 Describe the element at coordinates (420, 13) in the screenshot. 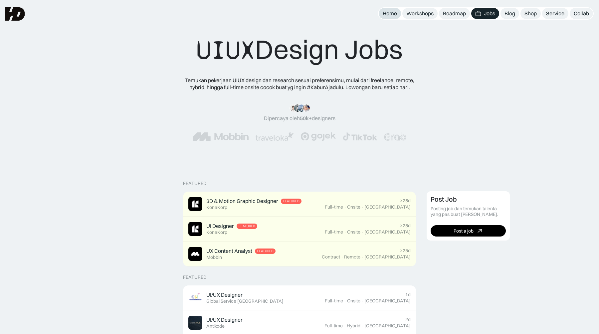

I see `div: Workshops` at that location.